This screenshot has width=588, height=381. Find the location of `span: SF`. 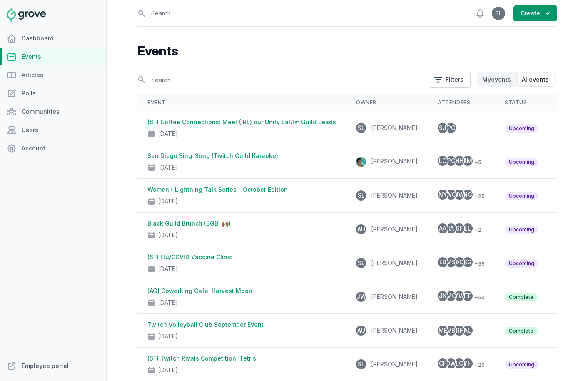

span: SF is located at coordinates (460, 229).